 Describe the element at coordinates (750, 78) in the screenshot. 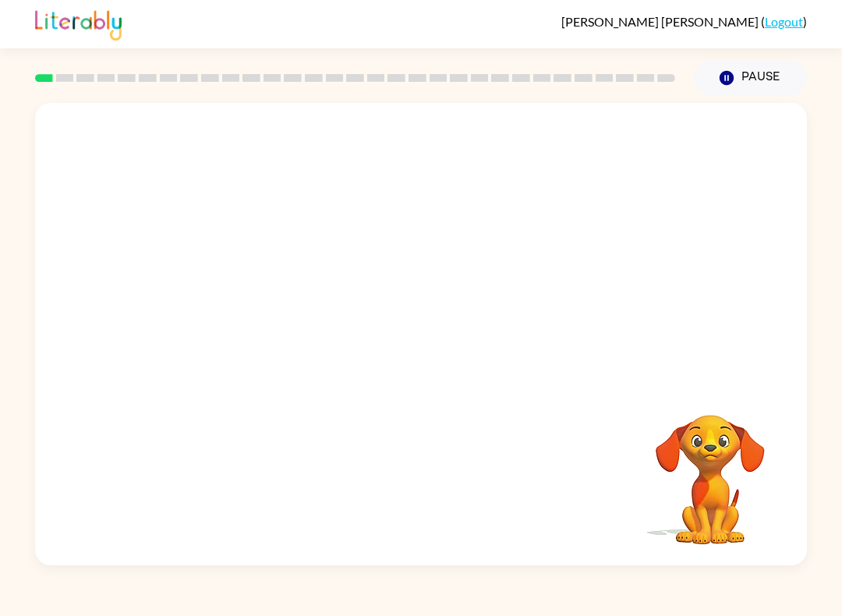

I see `button: Pause` at that location.